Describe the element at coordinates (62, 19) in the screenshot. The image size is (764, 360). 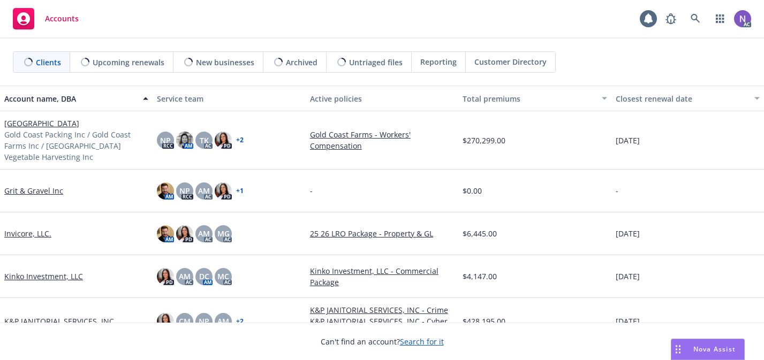
I see `span: Accounts` at that location.